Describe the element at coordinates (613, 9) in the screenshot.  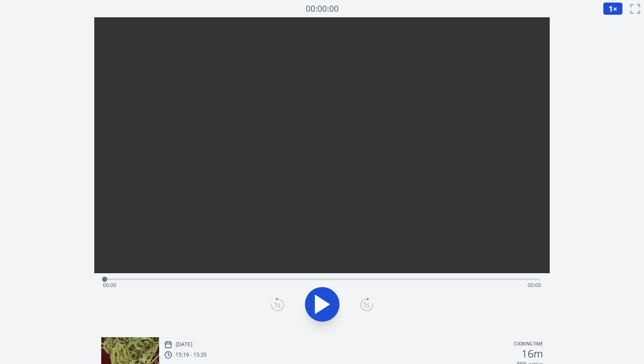
I see `button: 1×` at that location.